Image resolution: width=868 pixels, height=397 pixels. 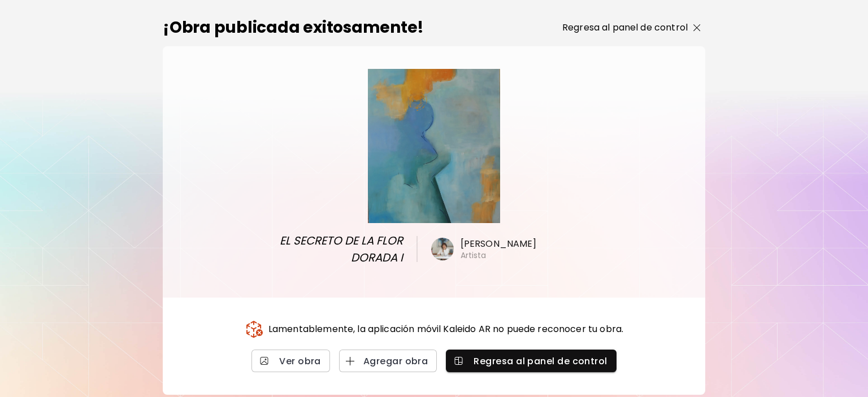 I want to click on span: EL SECRETO DE LA FLOR DORADA I, so click(x=340, y=249).